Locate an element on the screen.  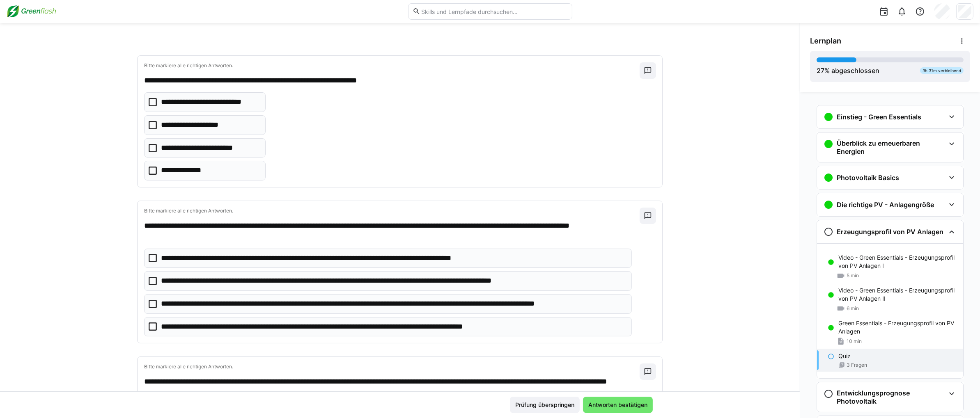
span: 6 min is located at coordinates (852, 308).